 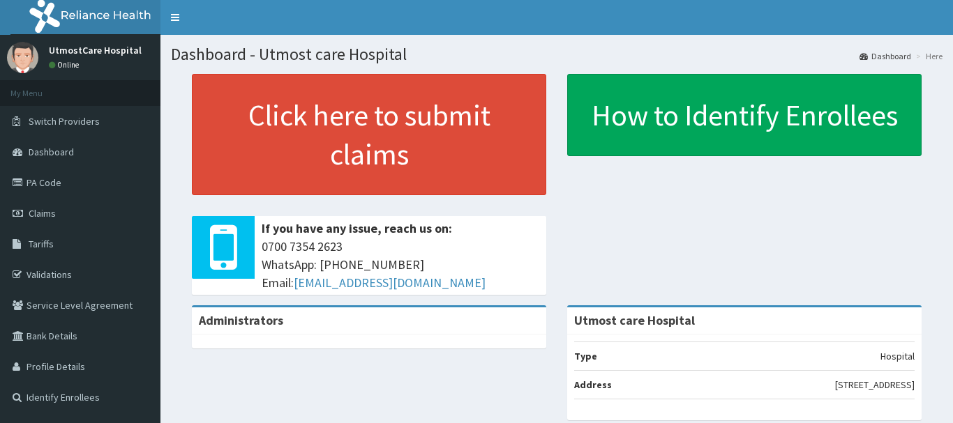 What do you see at coordinates (897, 356) in the screenshot?
I see `p: Hospital` at bounding box center [897, 356].